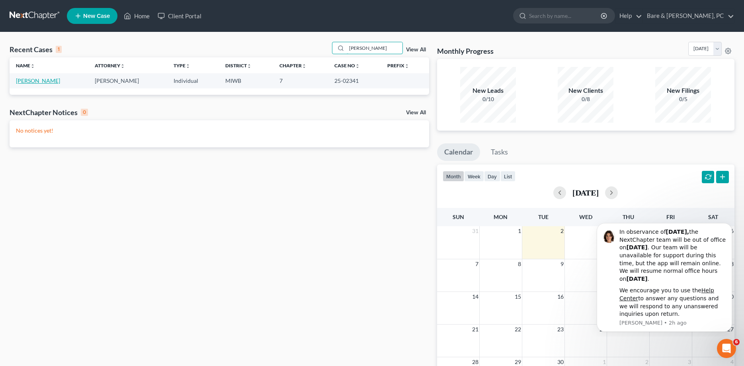  Describe the element at coordinates (398, 65) in the screenshot. I see `a: Prefixunfold_more` at that location.